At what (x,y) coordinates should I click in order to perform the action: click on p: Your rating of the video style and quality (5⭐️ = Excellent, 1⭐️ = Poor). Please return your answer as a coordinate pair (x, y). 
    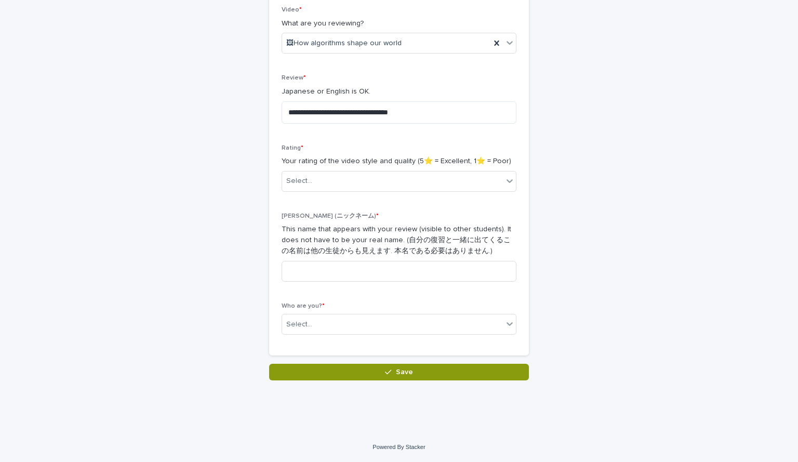
    Looking at the image, I should click on (399, 161).